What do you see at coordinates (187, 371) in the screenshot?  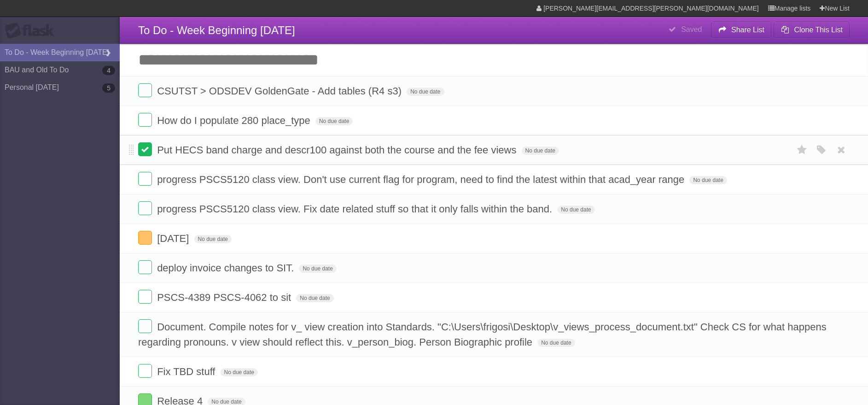 I see `span: Fix TBD stuff` at bounding box center [187, 371].